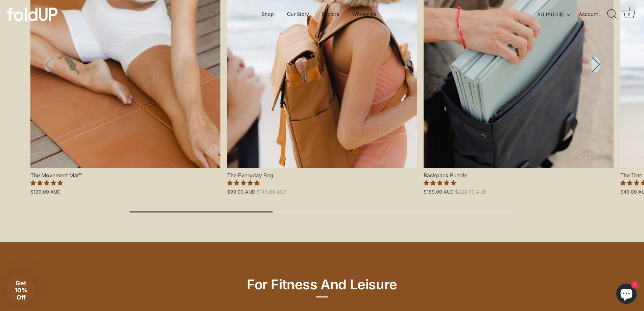  I want to click on a: Our Story, so click(298, 14).